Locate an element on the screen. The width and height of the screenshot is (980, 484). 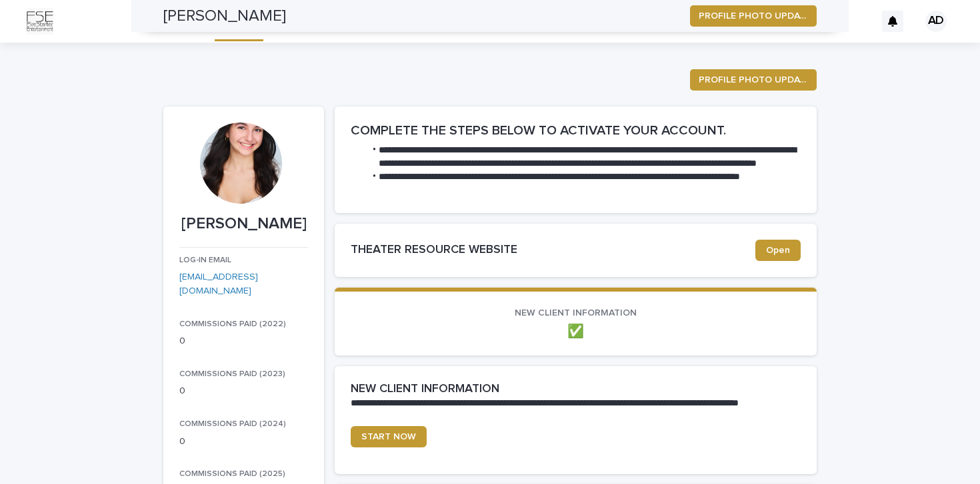
h2: THEATER RESOURCE WEBSITE is located at coordinates (552, 250).